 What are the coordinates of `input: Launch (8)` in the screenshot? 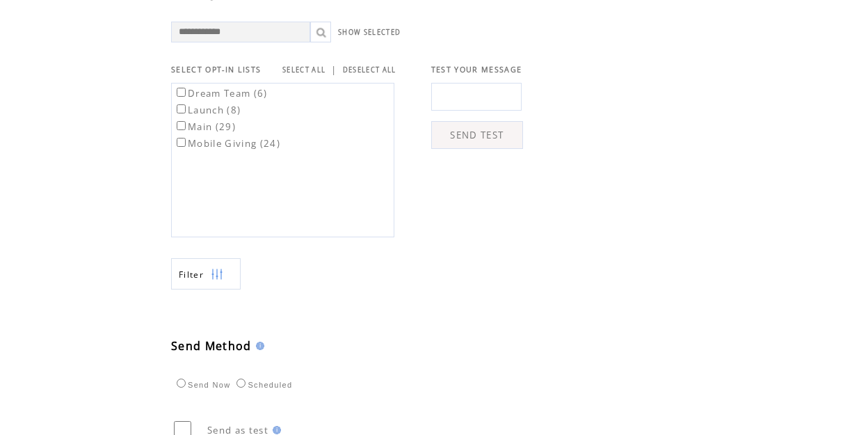 It's located at (181, 109).